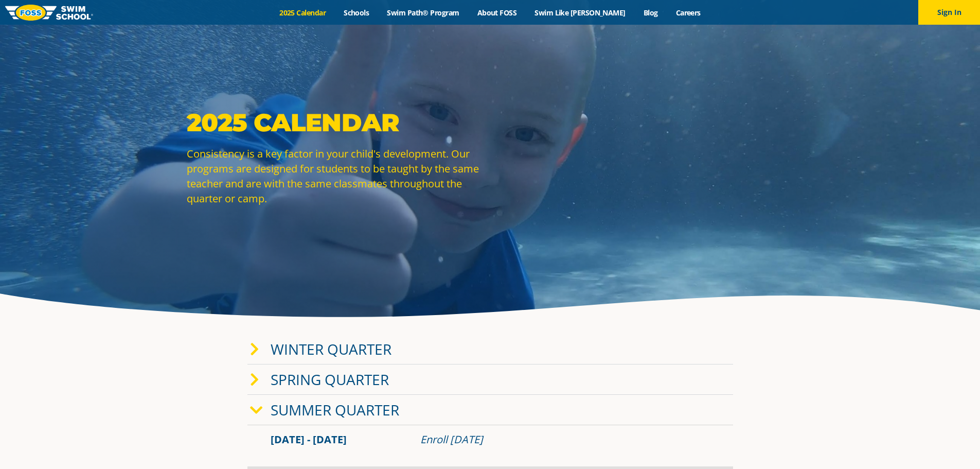 Image resolution: width=980 pixels, height=469 pixels. What do you see at coordinates (336, 176) in the screenshot?
I see `p: Consistency is a key factor in your child's development. Our programs are designed for students t...` at bounding box center [336, 176].